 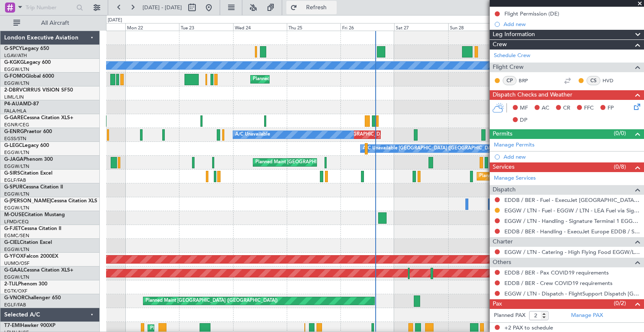 What do you see at coordinates (14, 257) in the screenshot?
I see `span: G-YFOX` at bounding box center [14, 257].